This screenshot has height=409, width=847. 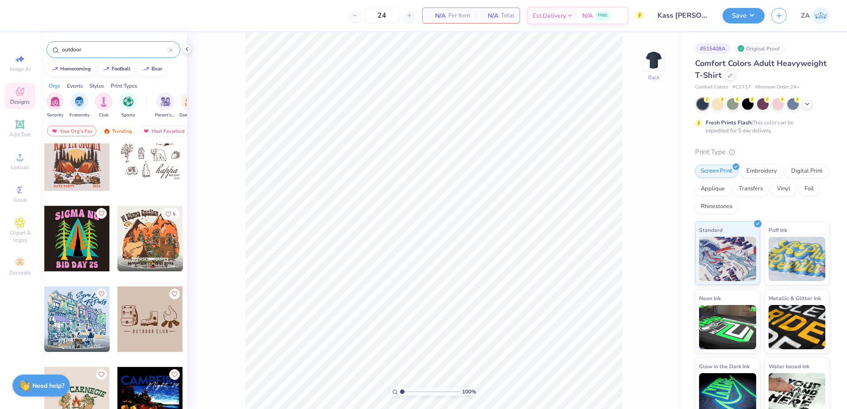 What do you see at coordinates (805, 15) in the screenshot?
I see `span: ZA` at bounding box center [805, 15].